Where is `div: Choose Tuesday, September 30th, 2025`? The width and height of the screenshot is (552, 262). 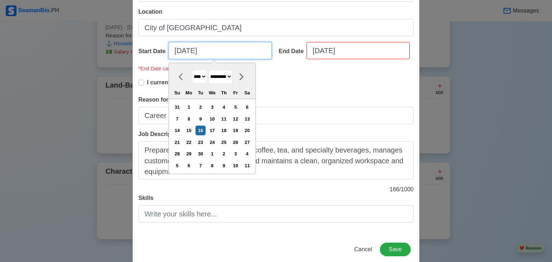 div: Choose Tuesday, September 30th, 2025 is located at coordinates (200, 154).